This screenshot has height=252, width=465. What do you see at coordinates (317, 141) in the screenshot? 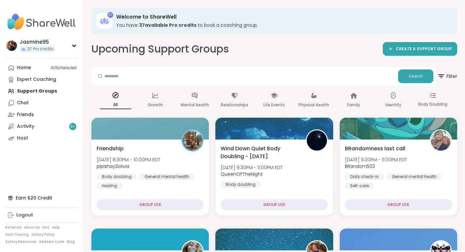
I see `img: QueenOfTheNight` at bounding box center [317, 141].